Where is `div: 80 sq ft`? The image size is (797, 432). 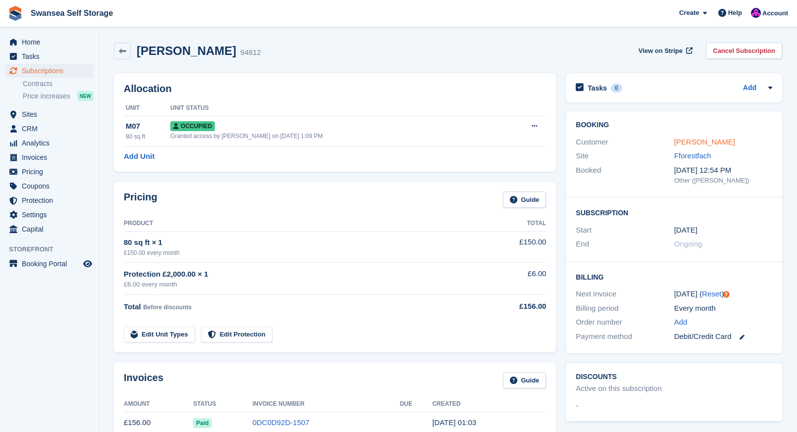
div: 80 sq ft is located at coordinates (148, 137).